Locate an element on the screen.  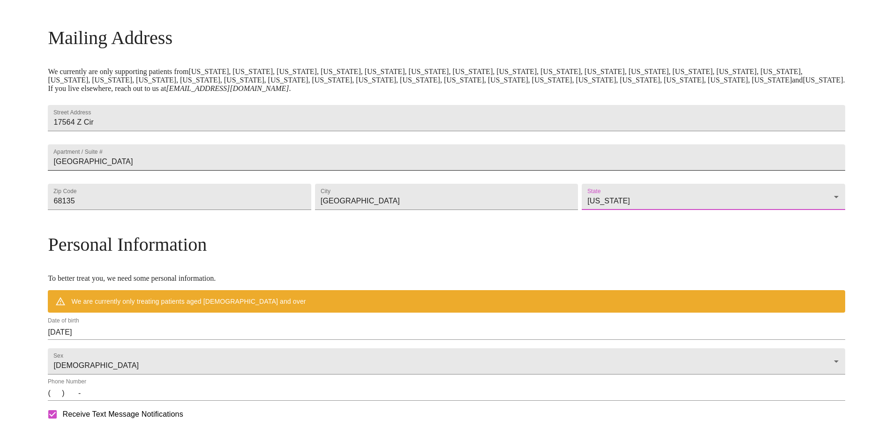
label: Date of birth is located at coordinates (63, 321).